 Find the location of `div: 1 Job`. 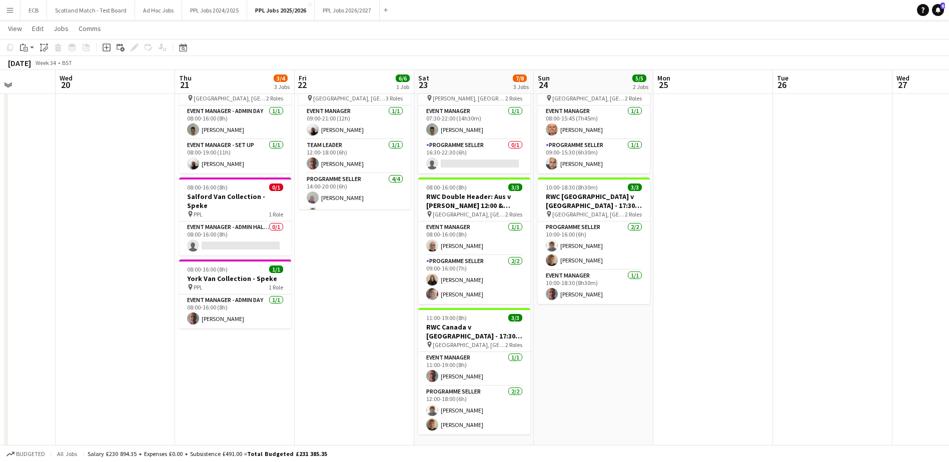

div: 1 Job is located at coordinates (403, 87).